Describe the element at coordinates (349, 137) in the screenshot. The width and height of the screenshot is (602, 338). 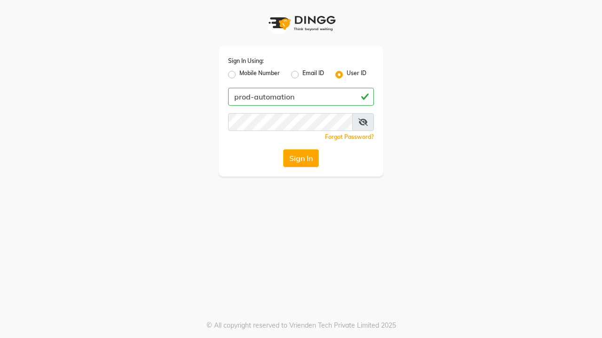
I see `a: Forgot Password?` at that location.